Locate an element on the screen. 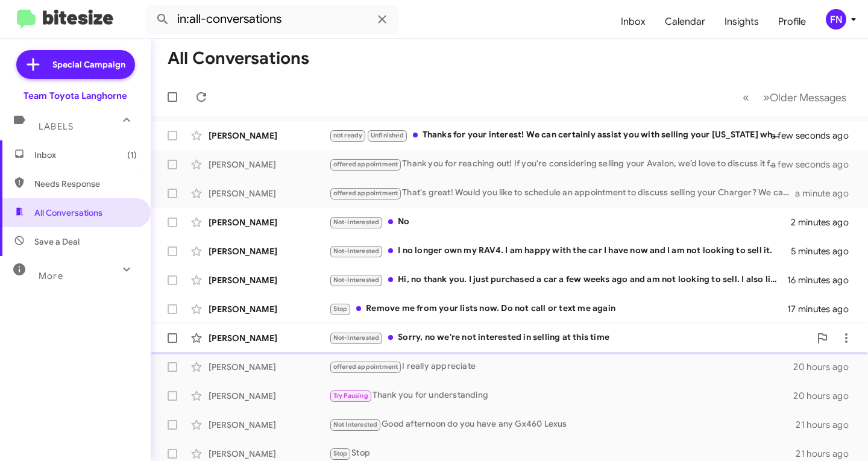  span: (1) is located at coordinates (132, 154).